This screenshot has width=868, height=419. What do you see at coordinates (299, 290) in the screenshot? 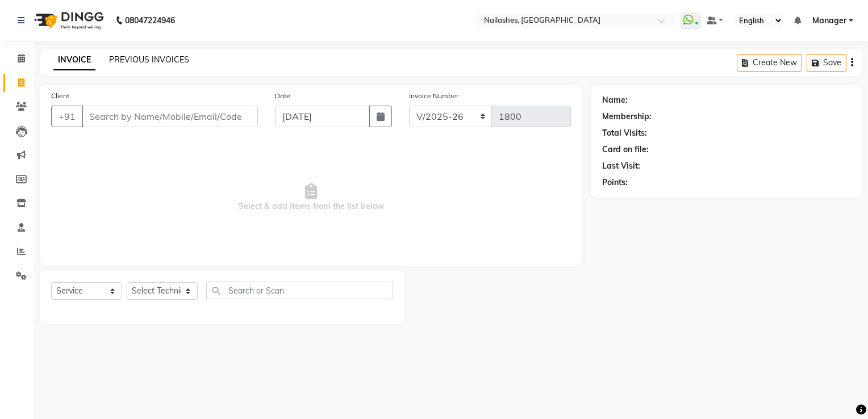
I see `input: Search or Scan` at bounding box center [299, 290].